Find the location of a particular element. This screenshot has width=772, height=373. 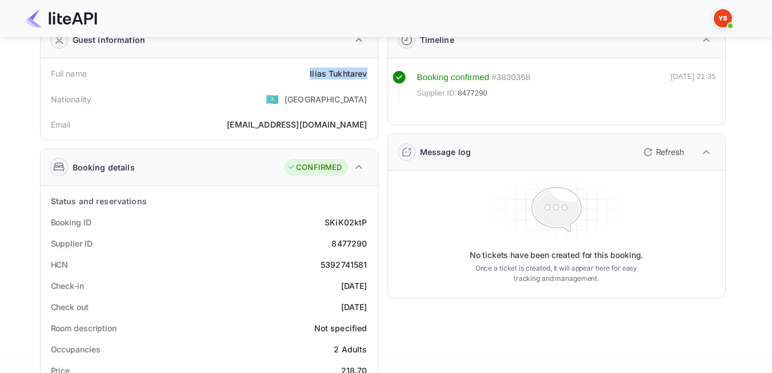

div: Booking confirmed is located at coordinates (453, 77).